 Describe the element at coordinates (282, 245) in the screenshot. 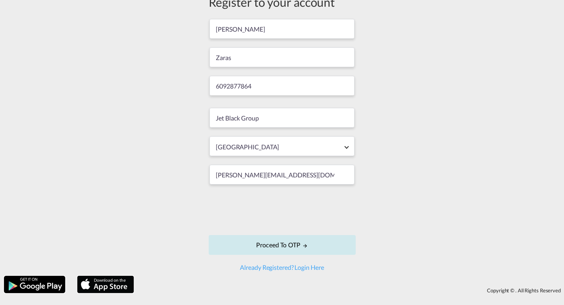

I see `button: Proceed to OTPicon-arrow-right` at that location.